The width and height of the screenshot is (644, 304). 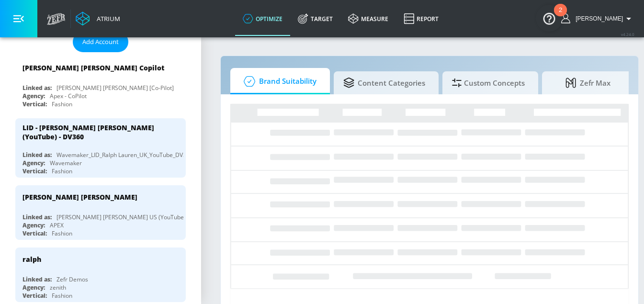 I want to click on span: Add Account, so click(x=101, y=42).